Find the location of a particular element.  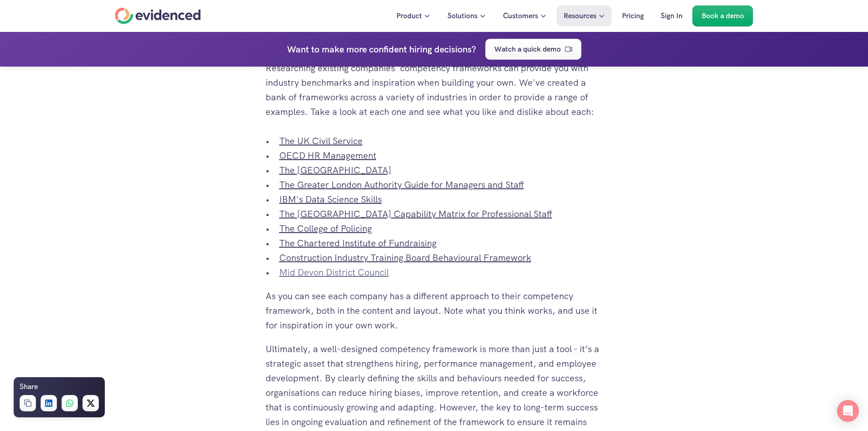

p: Product is located at coordinates (409, 16).